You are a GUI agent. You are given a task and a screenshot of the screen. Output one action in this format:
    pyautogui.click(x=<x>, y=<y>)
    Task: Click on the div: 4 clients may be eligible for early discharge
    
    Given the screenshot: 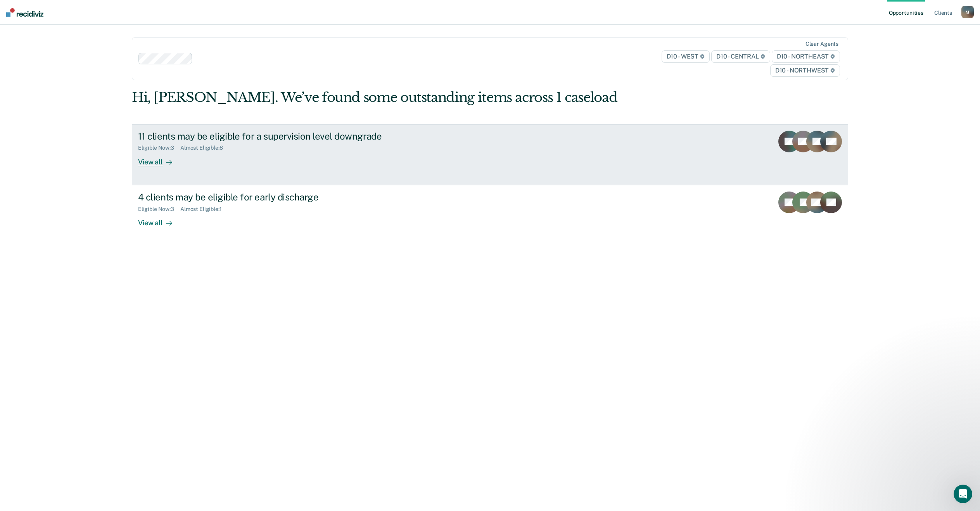 What is the action you would take?
    pyautogui.click(x=275, y=197)
    